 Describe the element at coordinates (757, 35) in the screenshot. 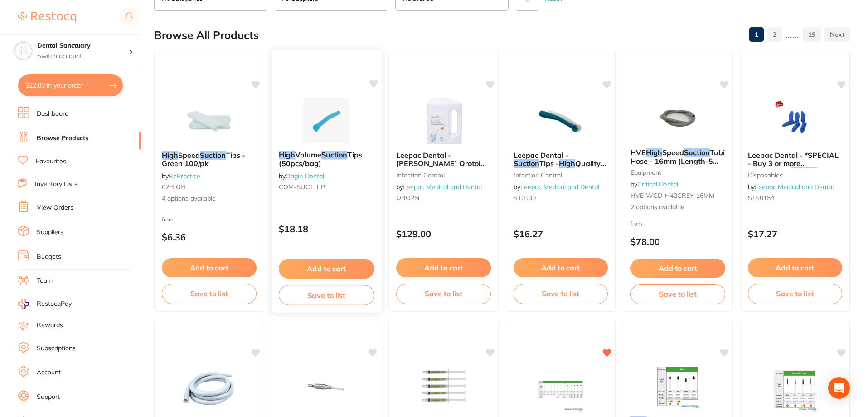

I see `a: 1` at that location.